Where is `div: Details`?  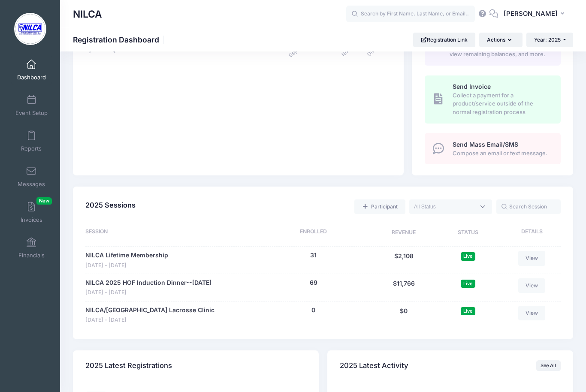 div: Details is located at coordinates (530, 233).